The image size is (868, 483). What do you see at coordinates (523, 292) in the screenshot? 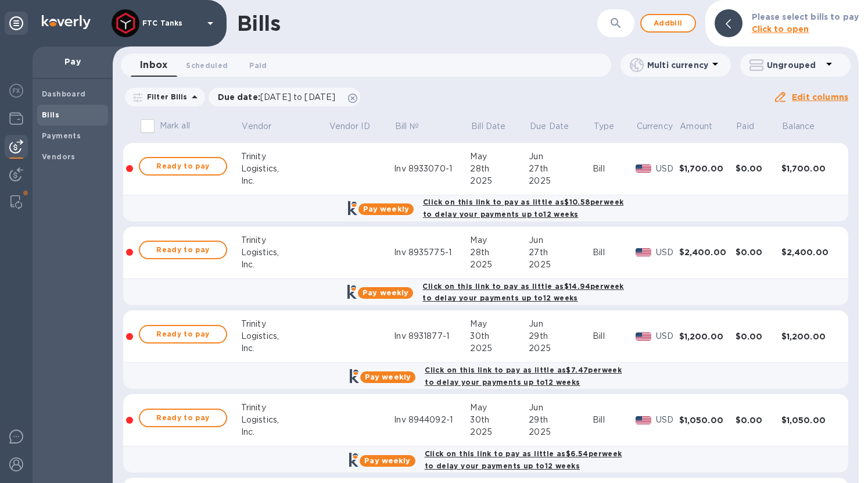
I see `b: Click on this link to pay as little as $14.94 per week to delay your payments up to 12 weeks` at bounding box center [523, 292].